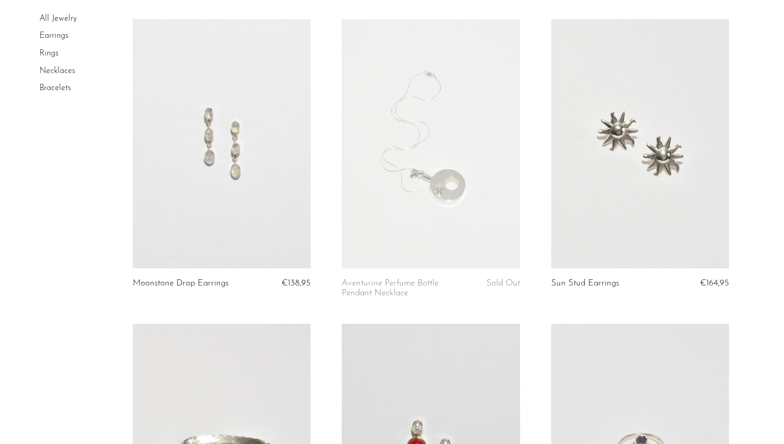 This screenshot has height=444, width=784. I want to click on a: Earrings, so click(54, 36).